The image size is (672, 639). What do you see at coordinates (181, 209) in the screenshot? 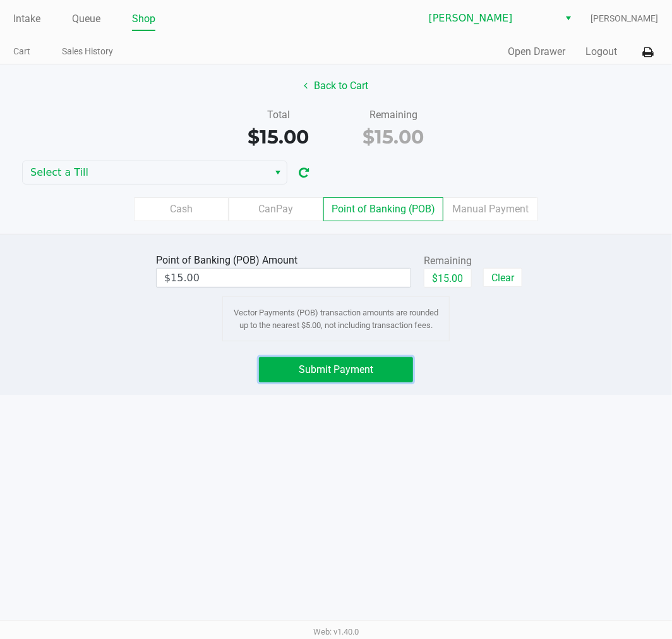
I see `label: Cash` at bounding box center [181, 209].